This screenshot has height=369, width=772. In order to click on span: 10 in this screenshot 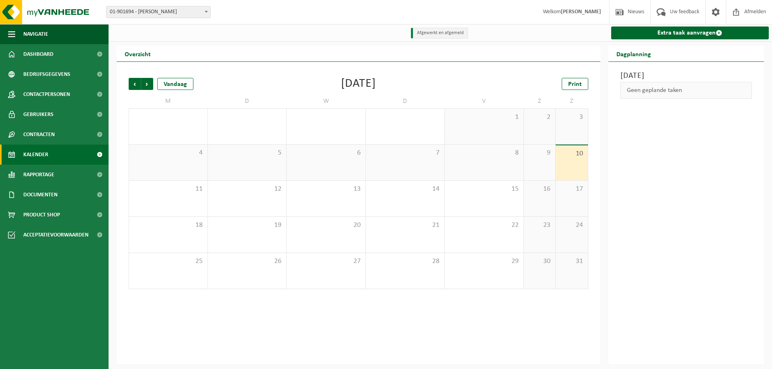, I will do `click(571, 154)`.